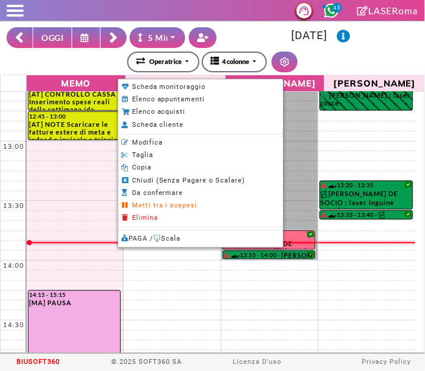  What do you see at coordinates (151, 238) in the screenshot?
I see `span: PAGA / Scala` at bounding box center [151, 238].